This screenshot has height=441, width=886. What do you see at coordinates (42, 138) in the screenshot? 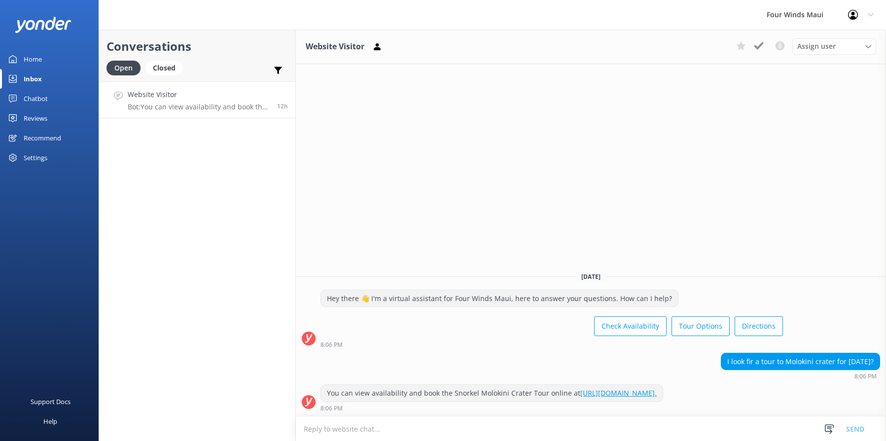
I see `div: Recommend` at bounding box center [42, 138].